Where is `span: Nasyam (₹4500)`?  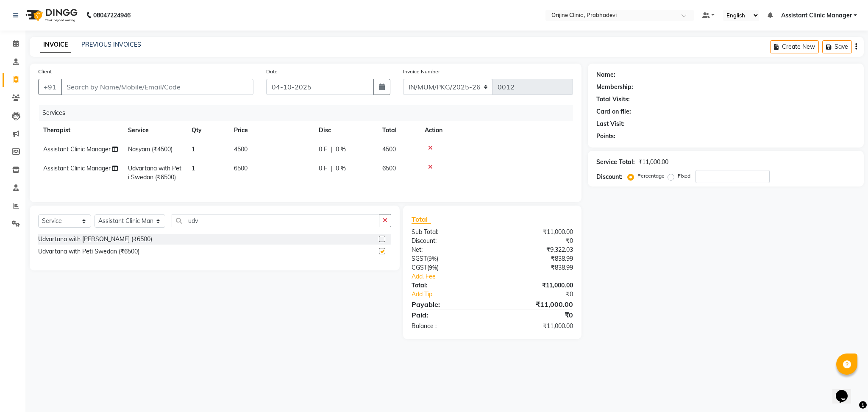 span: Nasyam (₹4500) is located at coordinates (150, 149).